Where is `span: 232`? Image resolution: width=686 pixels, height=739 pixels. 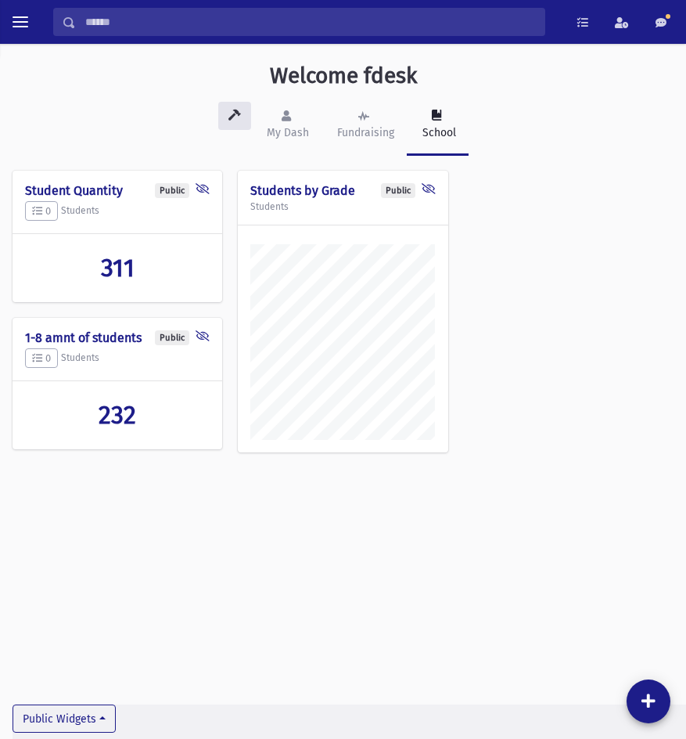 span: 232 is located at coordinates (117, 415).